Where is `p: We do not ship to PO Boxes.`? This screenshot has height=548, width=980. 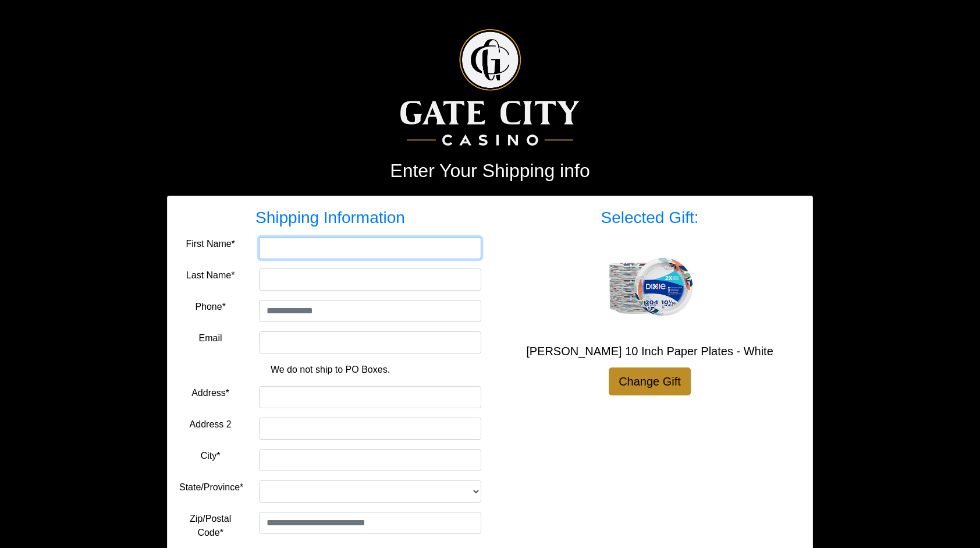
p: We do not ship to PO Boxes. is located at coordinates (330, 370).